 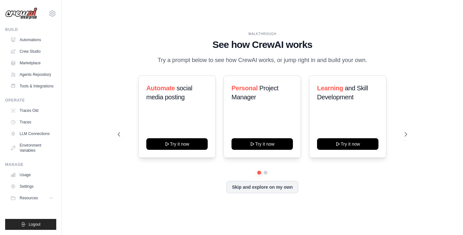 I want to click on span: Automate, so click(x=160, y=88).